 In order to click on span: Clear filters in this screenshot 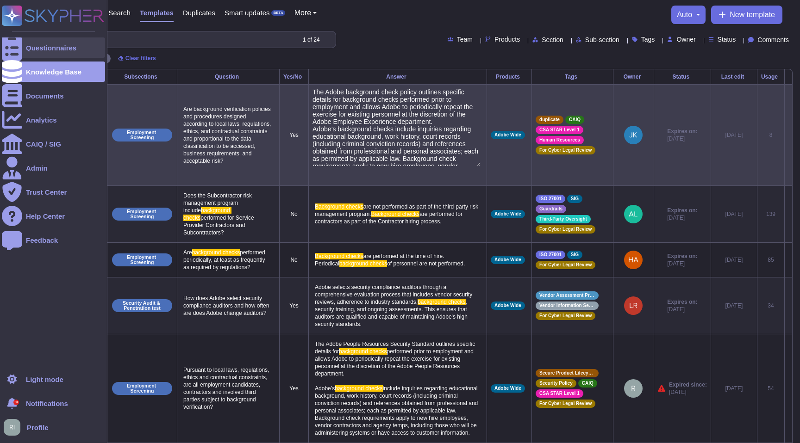, I will do `click(141, 58)`.